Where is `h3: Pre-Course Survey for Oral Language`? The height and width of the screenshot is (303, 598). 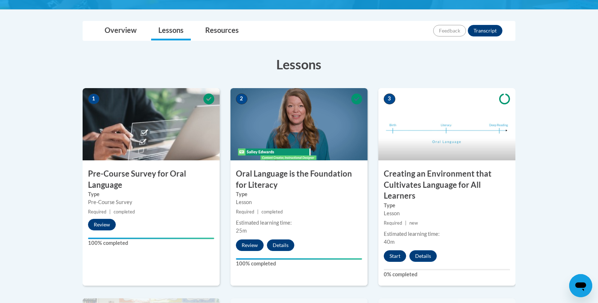
h3: Pre-Course Survey for Oral Language is located at coordinates (151, 179).